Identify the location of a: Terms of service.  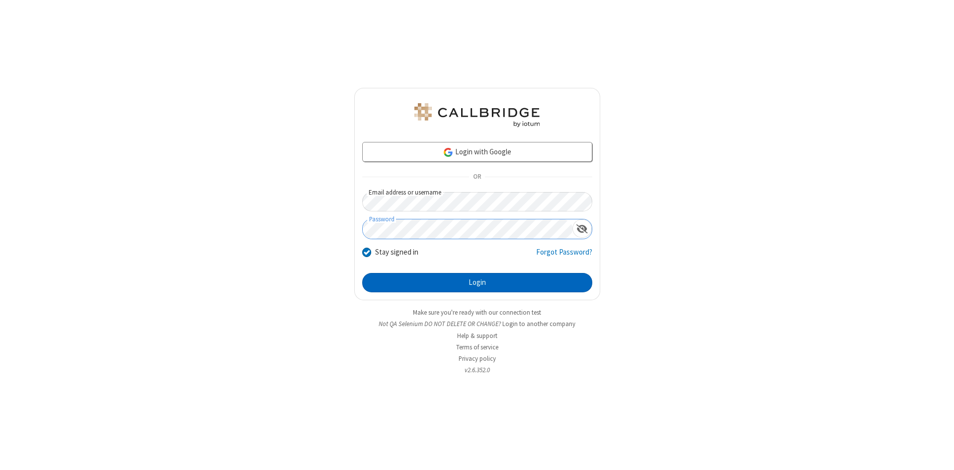
(477, 347).